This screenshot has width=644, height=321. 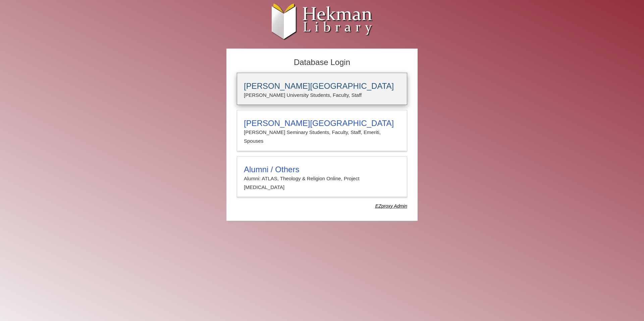 I want to click on h2: Database Login, so click(x=322, y=62).